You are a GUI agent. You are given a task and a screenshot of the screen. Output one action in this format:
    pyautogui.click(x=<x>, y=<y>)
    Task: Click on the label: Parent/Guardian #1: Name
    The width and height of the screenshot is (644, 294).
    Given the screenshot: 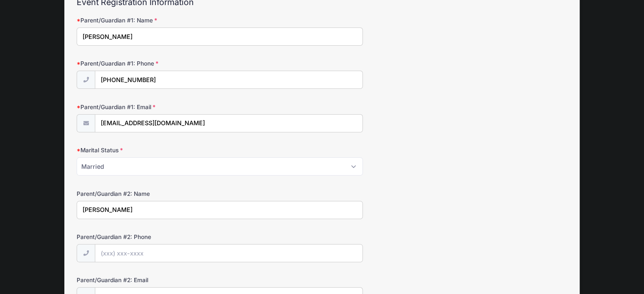 What is the action you would take?
    pyautogui.click(x=159, y=21)
    